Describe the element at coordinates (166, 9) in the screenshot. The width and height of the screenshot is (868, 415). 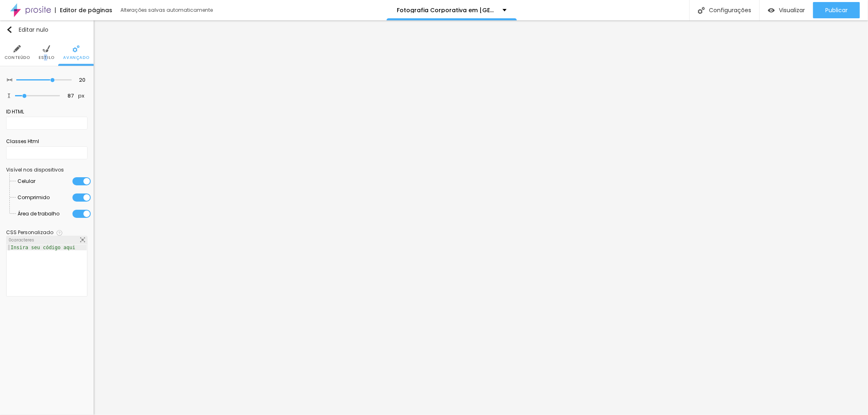
I see `font: Alterações salvas automaticamente` at that location.